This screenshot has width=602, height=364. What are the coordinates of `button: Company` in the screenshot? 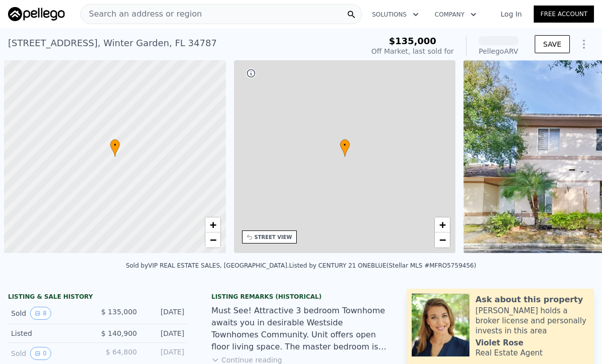 It's located at (455, 15).